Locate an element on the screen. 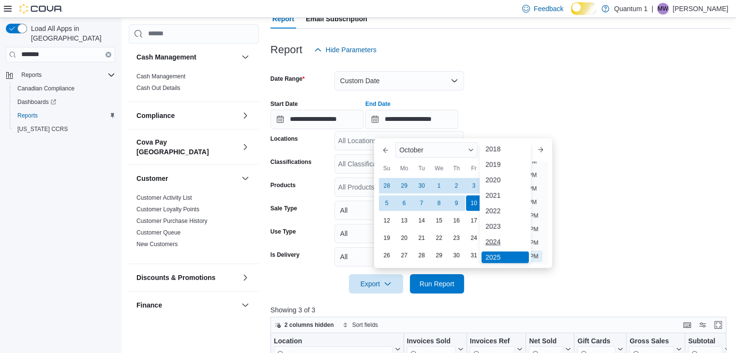 This screenshot has width=736, height=353. span: 2 columns hidden is located at coordinates (309, 325).